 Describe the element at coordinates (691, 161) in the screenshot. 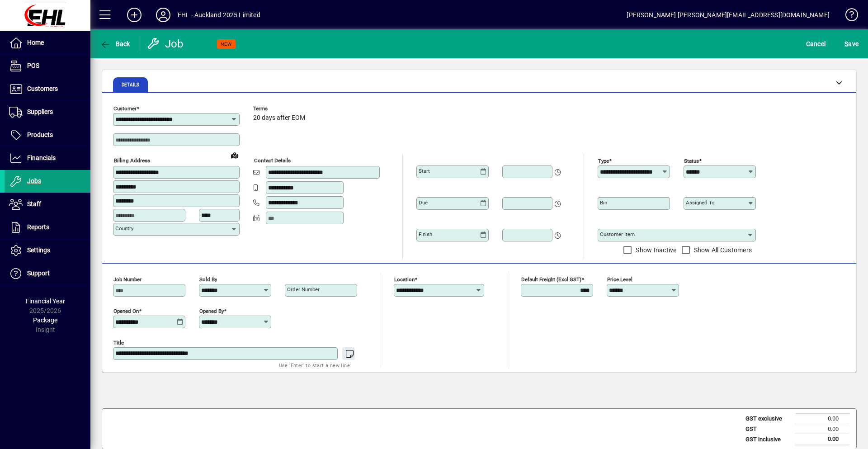

I see `mat-label: Status` at that location.